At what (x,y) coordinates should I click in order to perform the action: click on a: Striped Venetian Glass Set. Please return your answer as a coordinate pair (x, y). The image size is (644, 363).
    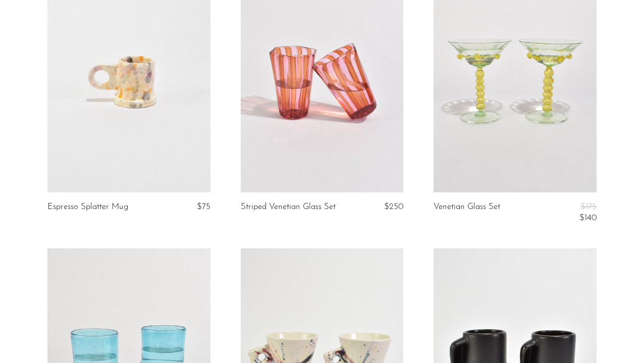
    Looking at the image, I should click on (288, 207).